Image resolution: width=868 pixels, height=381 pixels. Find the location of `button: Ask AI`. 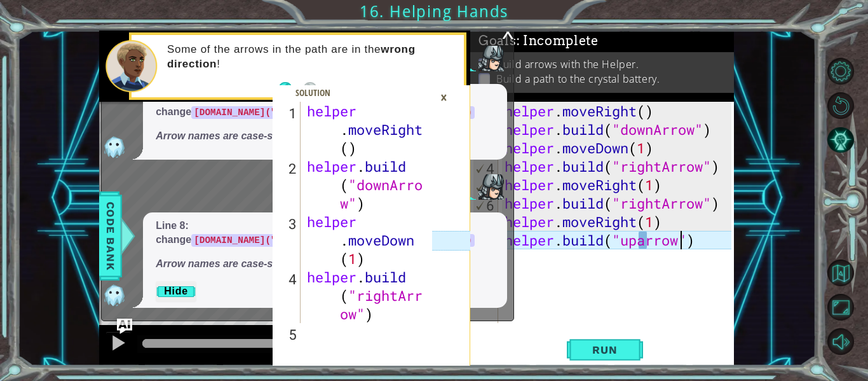

button: Ask AI is located at coordinates (125, 326).